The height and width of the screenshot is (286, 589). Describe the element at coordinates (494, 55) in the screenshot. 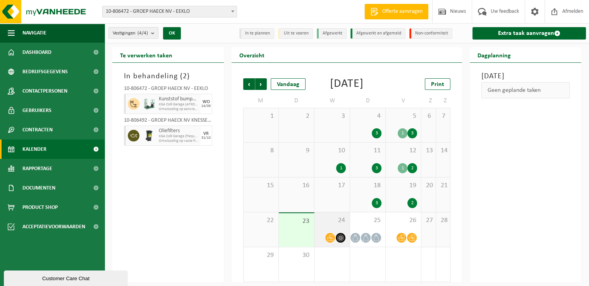

I see `h2: Dagplanning` at that location.